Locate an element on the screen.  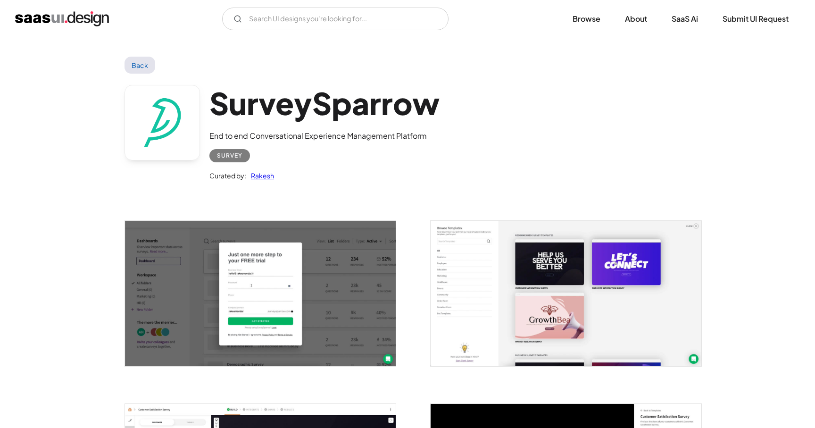
a: SaaS Ai is located at coordinates (685, 19).